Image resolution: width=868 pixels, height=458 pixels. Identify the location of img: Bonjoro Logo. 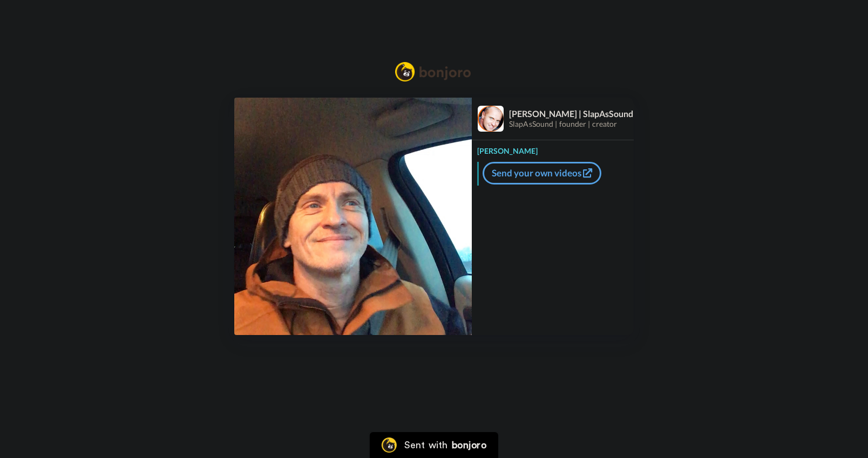
(433, 72).